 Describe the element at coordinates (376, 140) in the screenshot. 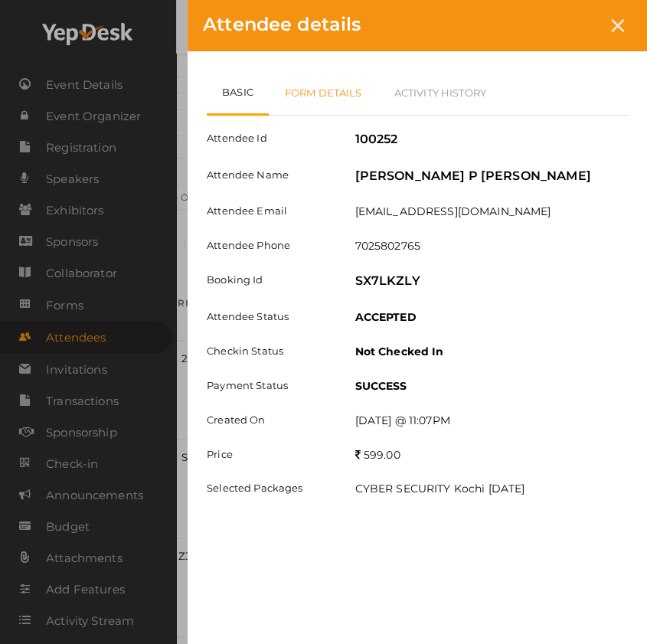

I see `label: 100252` at that location.